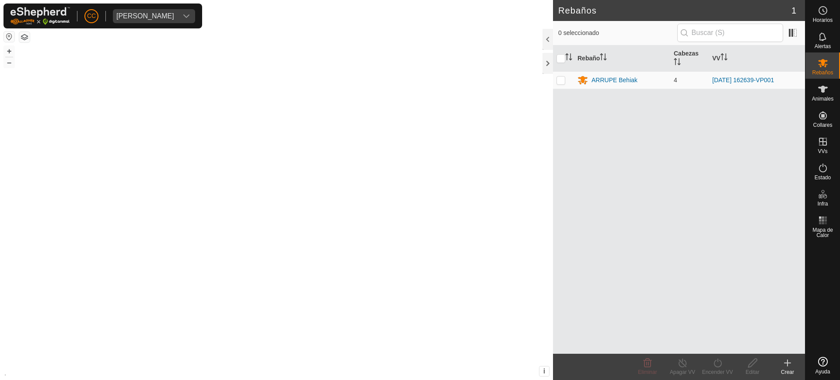 The image size is (840, 380). Describe the element at coordinates (618, 33) in the screenshot. I see `span: 0 seleccionado` at that location.